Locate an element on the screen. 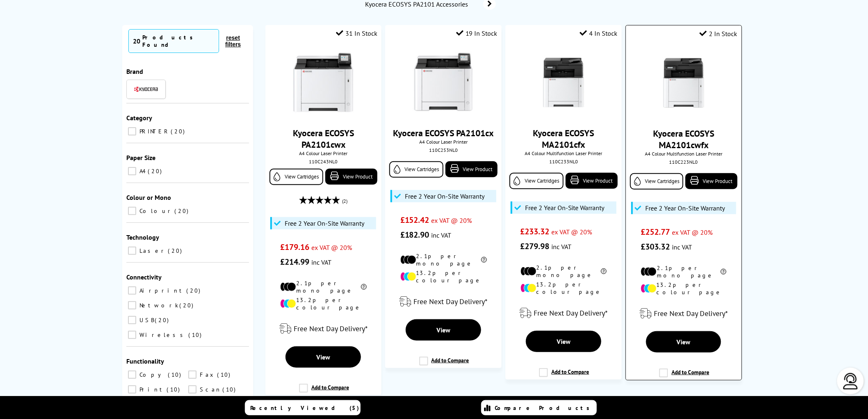 This screenshot has width=868, height=419. span: £179.16 is located at coordinates (295, 247).